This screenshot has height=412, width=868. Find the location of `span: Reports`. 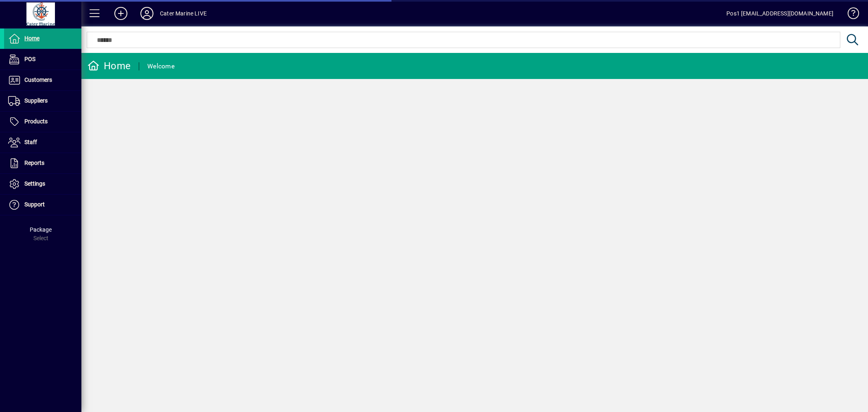

span: Reports is located at coordinates (34, 163).